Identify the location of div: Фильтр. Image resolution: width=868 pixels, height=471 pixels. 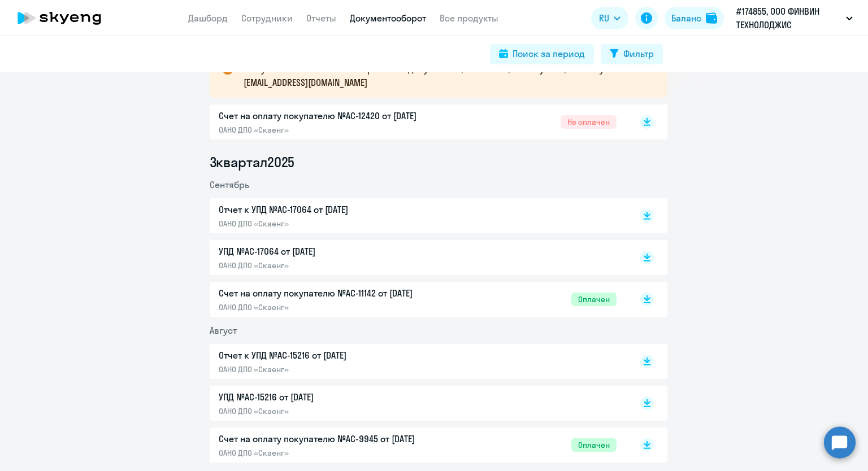
(639, 54).